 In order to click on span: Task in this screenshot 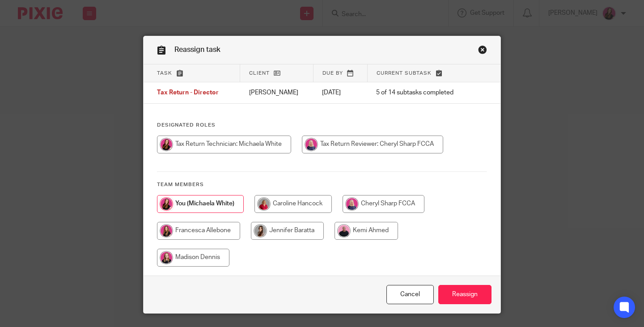, I will do `click(164, 73)`.